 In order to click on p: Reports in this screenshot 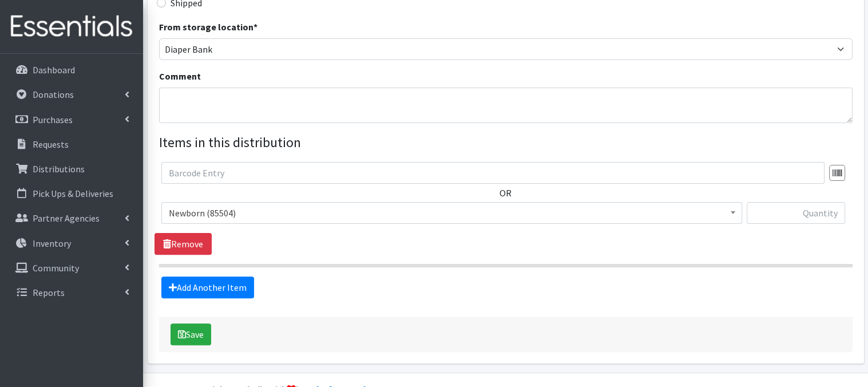, I will do `click(49, 293)`.